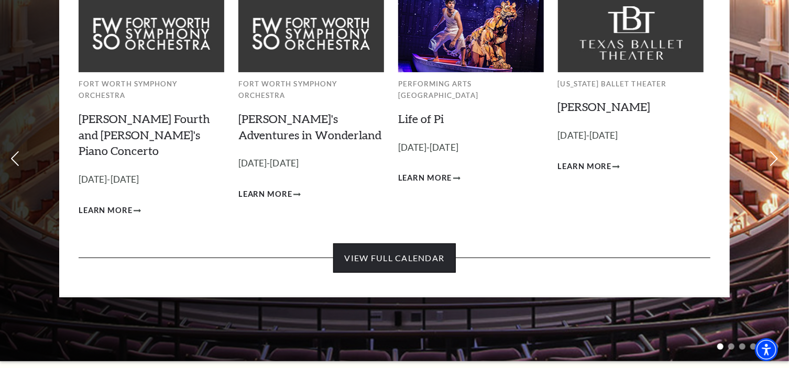 The height and width of the screenshot is (368, 789). Describe the element at coordinates (421, 118) in the screenshot. I see `a: Life of Pi` at that location.